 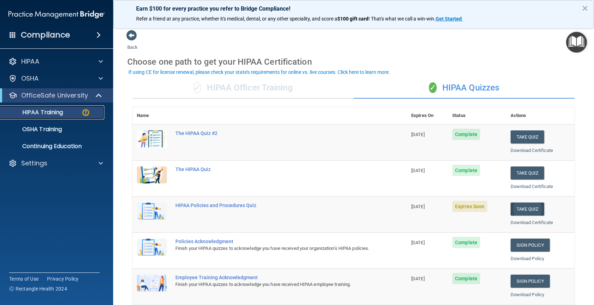 I want to click on button: If using CE for license renewal, please check your state's requirements for online vs. live cours..., so click(x=259, y=72).